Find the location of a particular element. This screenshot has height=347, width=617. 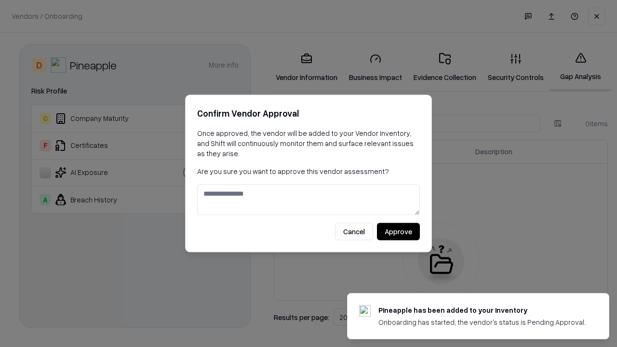

img: pineappleenergy.com is located at coordinates (365, 311).